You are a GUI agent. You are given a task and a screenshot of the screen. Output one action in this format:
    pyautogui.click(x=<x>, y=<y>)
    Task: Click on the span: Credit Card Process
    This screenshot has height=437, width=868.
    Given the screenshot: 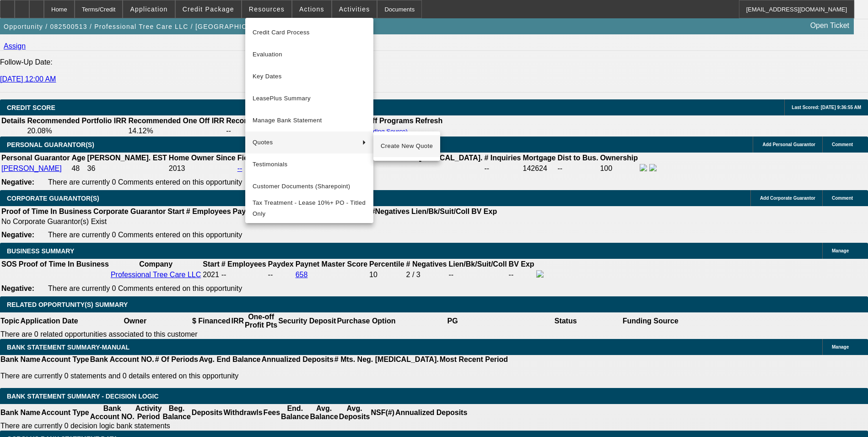 What is the action you would take?
    pyautogui.click(x=309, y=33)
    